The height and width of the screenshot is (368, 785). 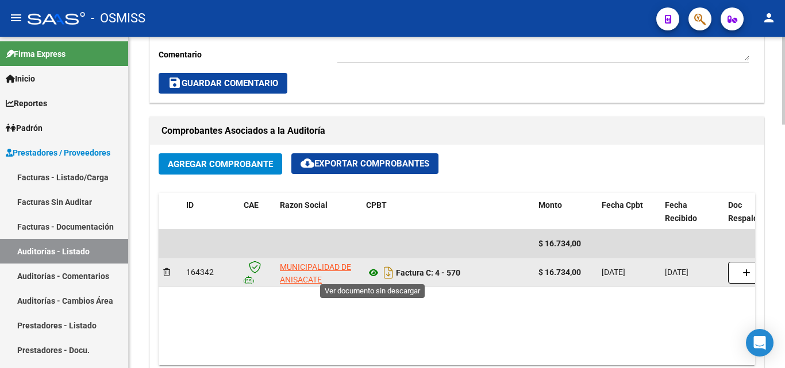 What do you see at coordinates (175, 83) in the screenshot?
I see `mat-icon: save` at bounding box center [175, 83].